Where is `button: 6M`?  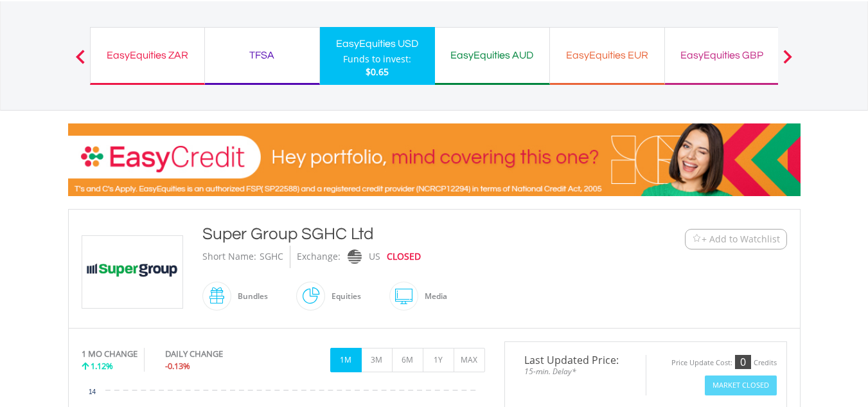 button: 6M is located at coordinates (407, 361).